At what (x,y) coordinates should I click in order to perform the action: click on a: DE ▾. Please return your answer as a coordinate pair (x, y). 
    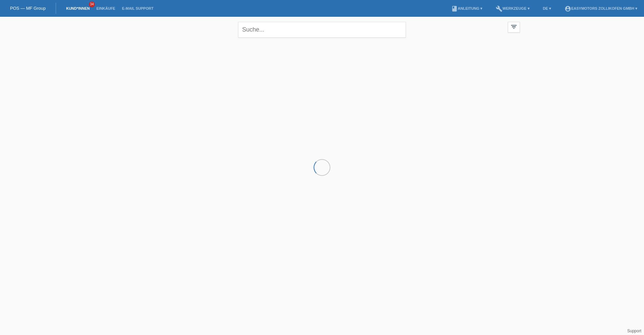
    Looking at the image, I should click on (547, 9).